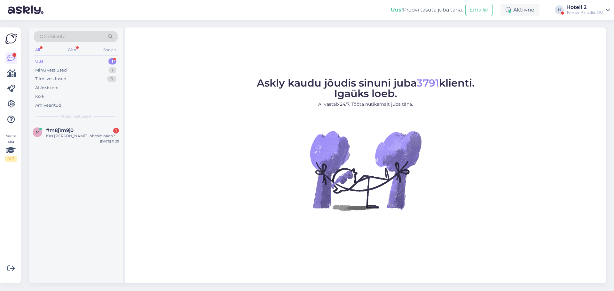  What do you see at coordinates (397, 10) in the screenshot?
I see `b: Uus!` at bounding box center [397, 10].